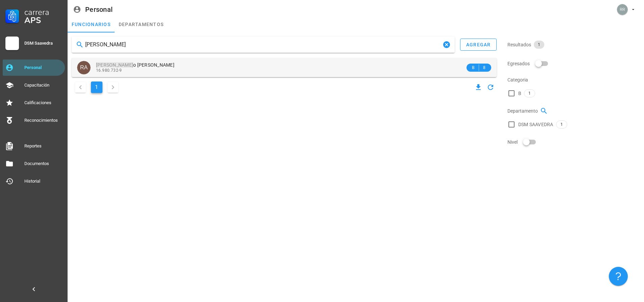 The image size is (644, 302). I want to click on a: Calificaciones, so click(34, 103).